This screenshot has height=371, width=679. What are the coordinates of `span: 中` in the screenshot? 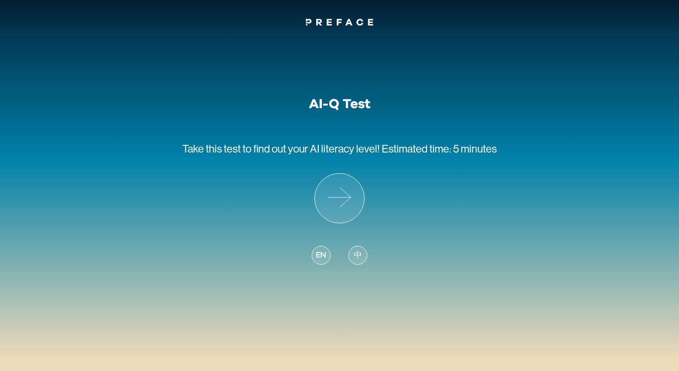 It's located at (358, 255).